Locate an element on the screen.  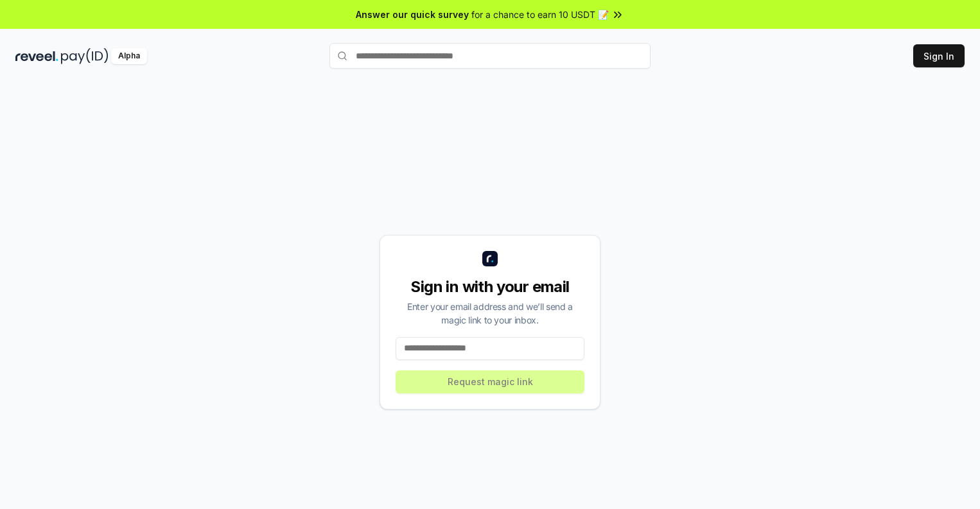
img: pay_id is located at coordinates (85, 56).